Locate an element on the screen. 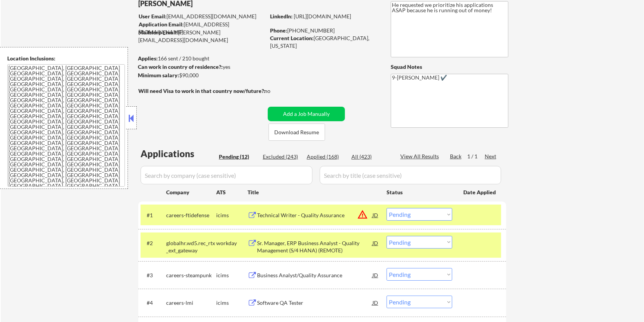 The image size is (644, 322). button: Add a Job Manually is located at coordinates (307, 114).